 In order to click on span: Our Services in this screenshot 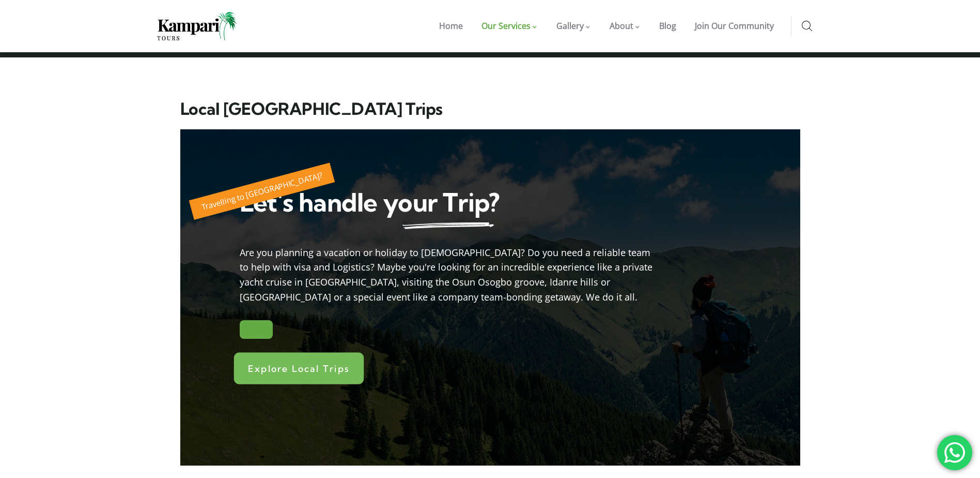, I will do `click(506, 26)`.